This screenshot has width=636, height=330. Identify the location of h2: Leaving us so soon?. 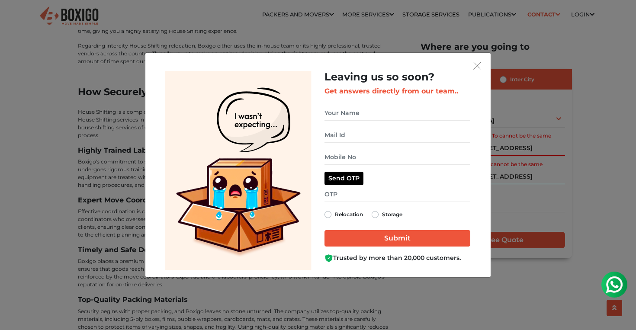
(397, 77).